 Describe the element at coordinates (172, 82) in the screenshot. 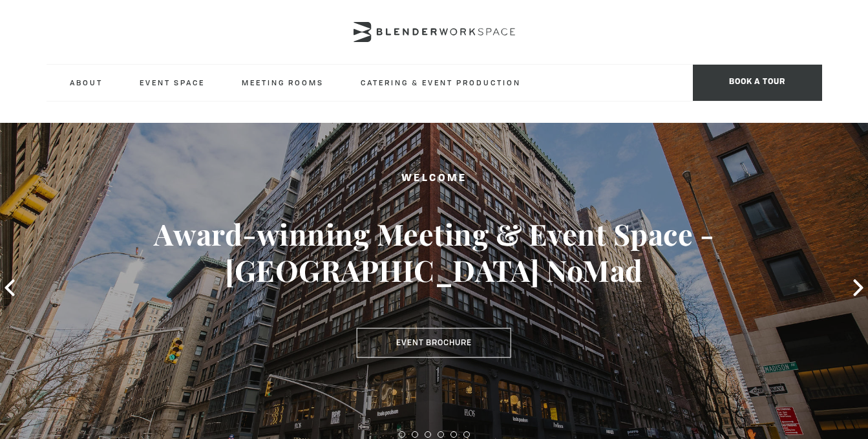

I see `a: Event Space` at that location.